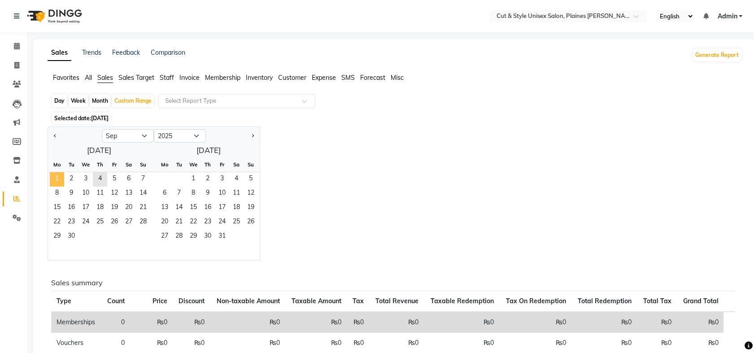  I want to click on a: Comparison, so click(168, 52).